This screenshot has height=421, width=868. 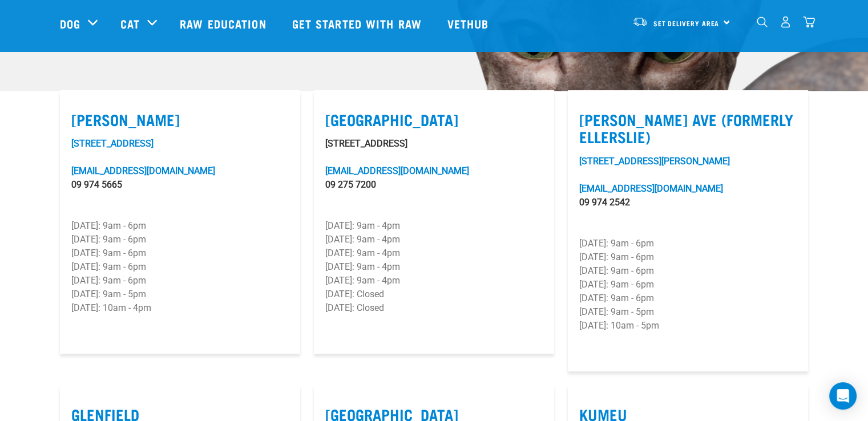 I want to click on a: 09 974 2542, so click(x=605, y=202).